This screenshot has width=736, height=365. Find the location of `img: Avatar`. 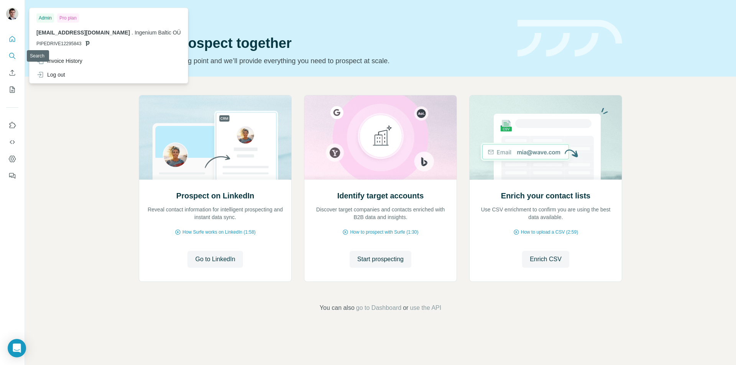

img: Avatar is located at coordinates (12, 14).